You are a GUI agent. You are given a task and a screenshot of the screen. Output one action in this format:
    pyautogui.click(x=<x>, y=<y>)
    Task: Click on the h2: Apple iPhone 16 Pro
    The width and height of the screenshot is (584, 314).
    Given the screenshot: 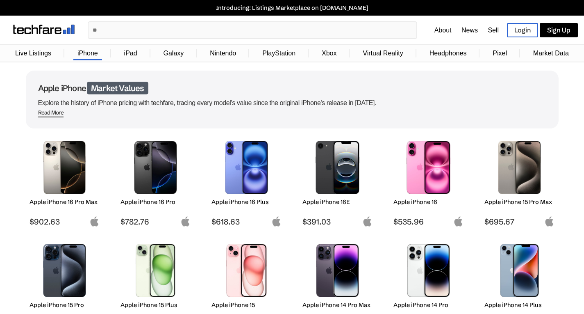 What is the action you would take?
    pyautogui.click(x=155, y=202)
    